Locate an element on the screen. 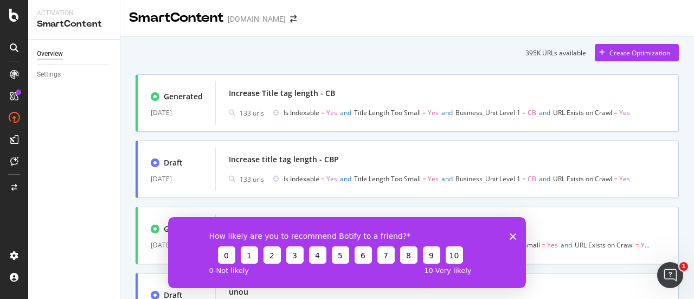 This screenshot has width=694, height=299. div: How likely are you to recommend Botify to a friend? is located at coordinates (168, 19).